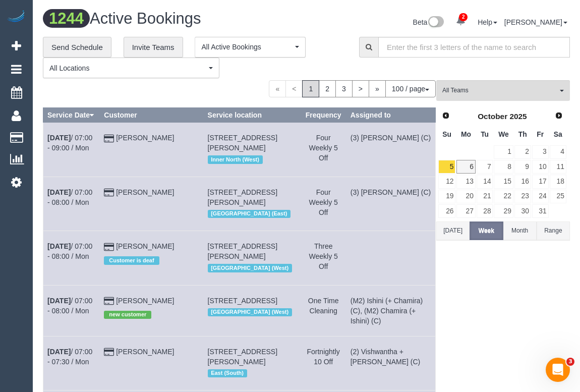 The height and width of the screenshot is (392, 580). Describe the element at coordinates (466, 134) in the screenshot. I see `span: Monday` at that location.